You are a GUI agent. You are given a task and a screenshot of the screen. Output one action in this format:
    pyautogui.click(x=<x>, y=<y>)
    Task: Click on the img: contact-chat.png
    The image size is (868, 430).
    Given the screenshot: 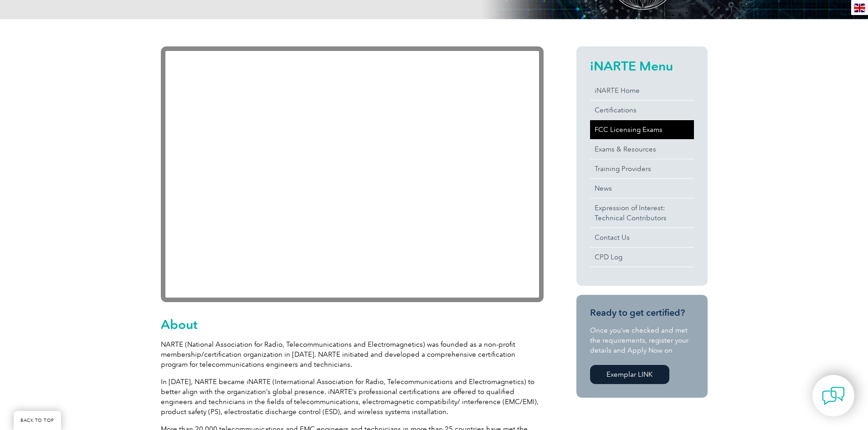 What is the action you would take?
    pyautogui.click(x=833, y=396)
    